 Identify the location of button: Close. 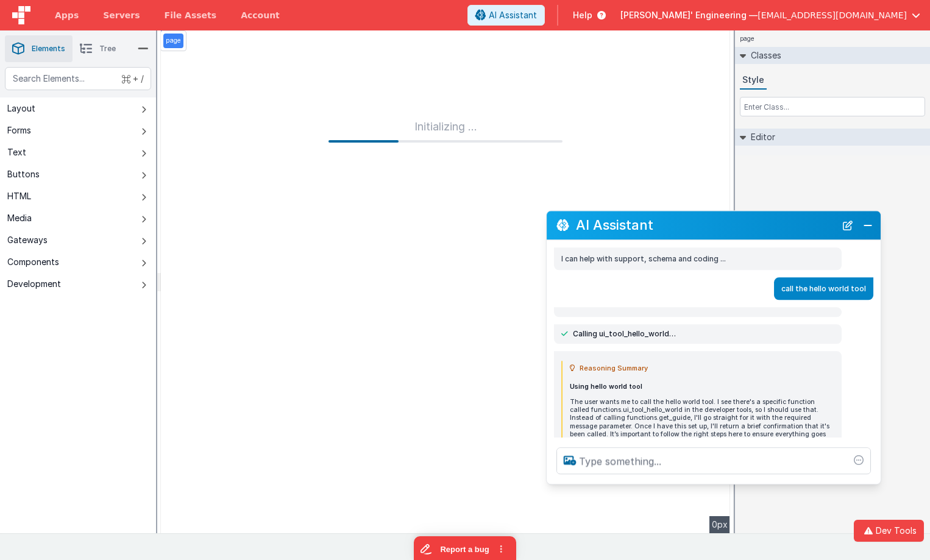
(868, 226).